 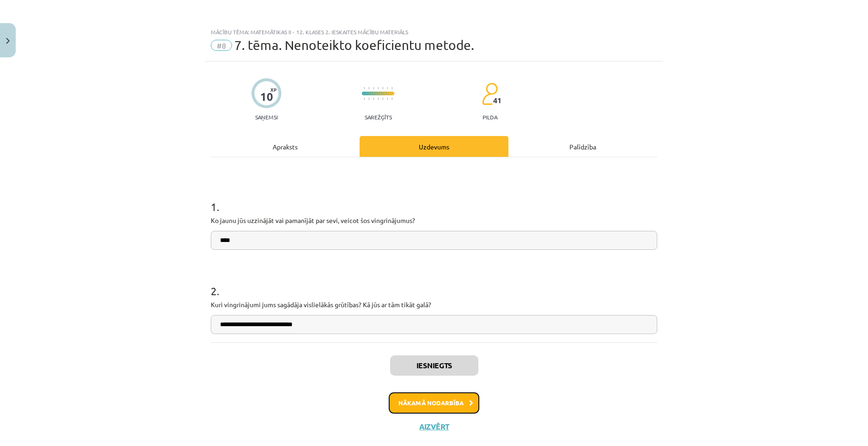 What do you see at coordinates (497, 100) in the screenshot?
I see `span: 41` at bounding box center [497, 100].